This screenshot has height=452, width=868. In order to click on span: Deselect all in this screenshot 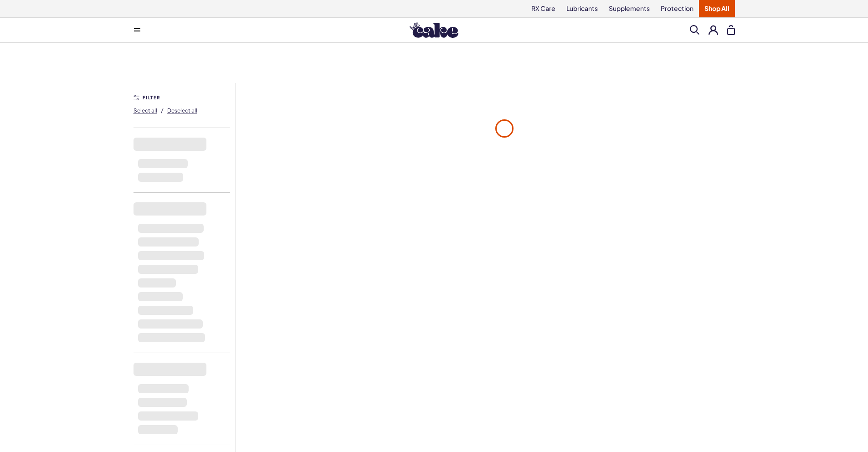, I will do `click(182, 110)`.